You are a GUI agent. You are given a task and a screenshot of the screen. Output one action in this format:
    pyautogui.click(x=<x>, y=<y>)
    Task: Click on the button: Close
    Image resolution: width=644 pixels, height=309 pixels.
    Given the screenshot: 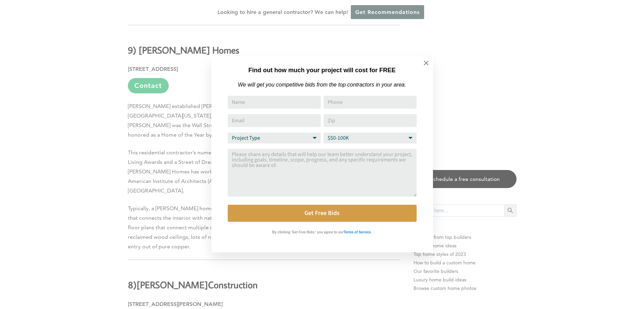 What is the action you would take?
    pyautogui.click(x=426, y=63)
    